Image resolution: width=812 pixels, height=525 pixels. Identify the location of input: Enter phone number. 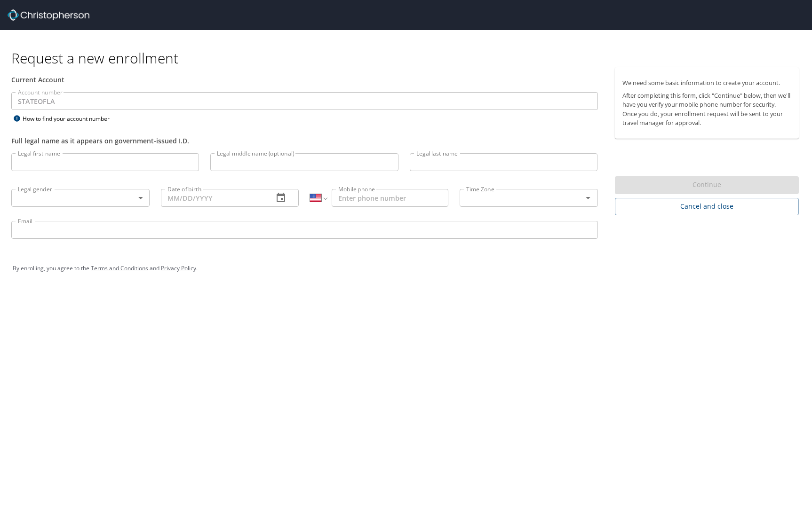
(390, 198).